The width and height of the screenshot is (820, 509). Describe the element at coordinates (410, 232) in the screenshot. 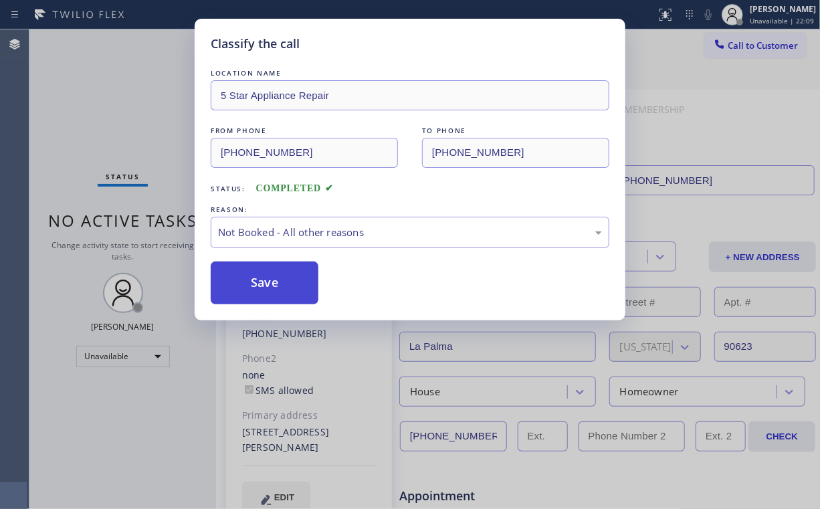

I see `div: Not Booked - All other reasons` at that location.